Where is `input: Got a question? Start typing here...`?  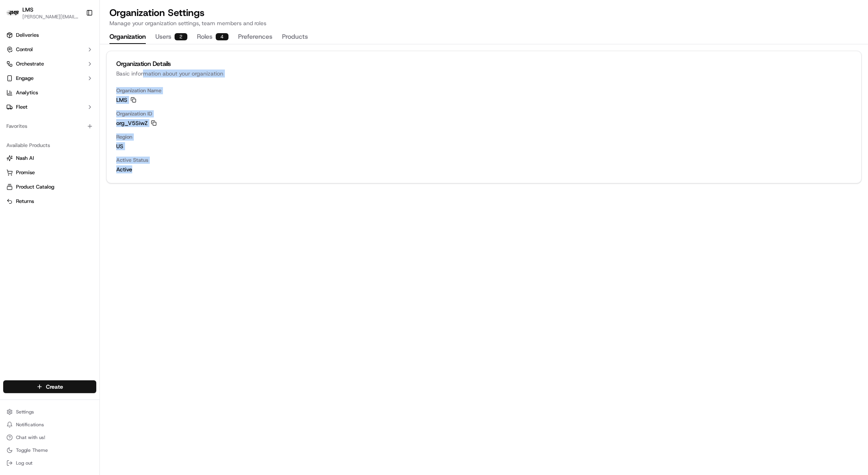
input: Got a question? Start typing here... is located at coordinates (82, 56).